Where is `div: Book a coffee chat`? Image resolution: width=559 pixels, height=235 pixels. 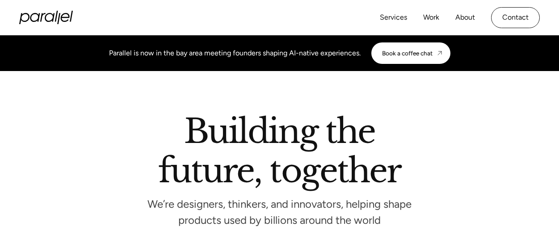 div: Book a coffee chat is located at coordinates (407, 53).